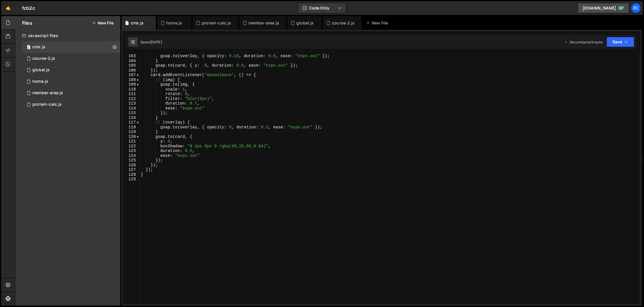  I want to click on div: 118, so click(131, 127).